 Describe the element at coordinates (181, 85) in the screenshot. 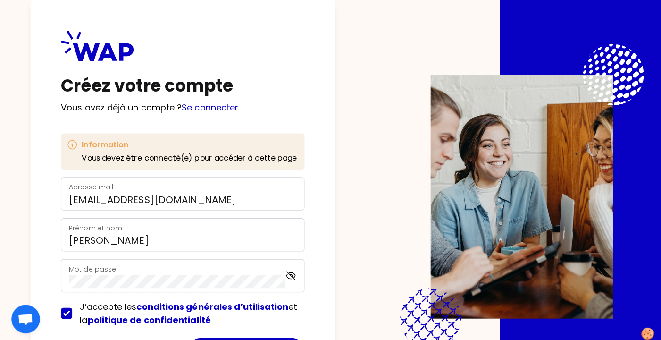

I see `h1: Créez votre compte` at that location.